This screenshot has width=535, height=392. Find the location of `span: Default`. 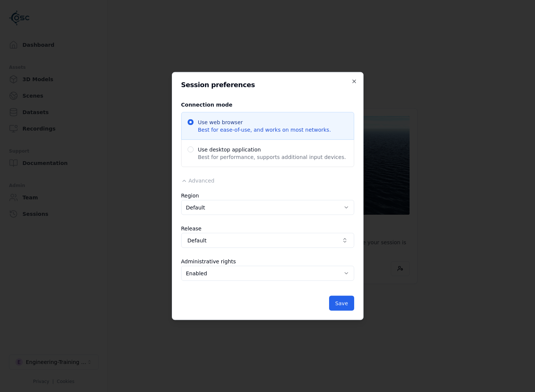

span: Default is located at coordinates (263, 241).